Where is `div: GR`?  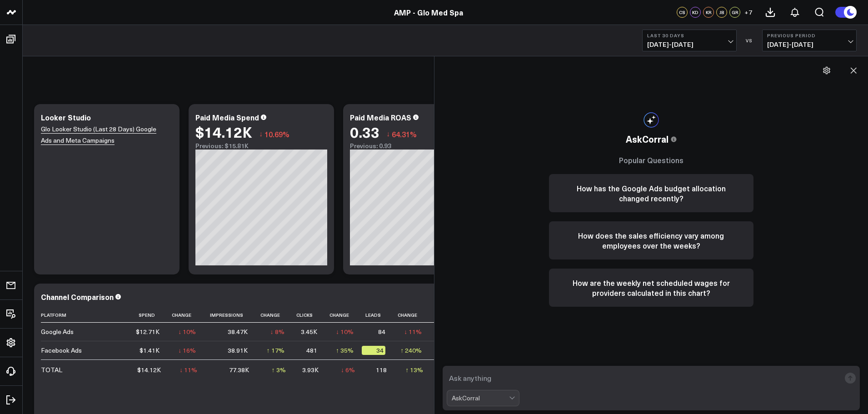
div: GR is located at coordinates (735, 12).